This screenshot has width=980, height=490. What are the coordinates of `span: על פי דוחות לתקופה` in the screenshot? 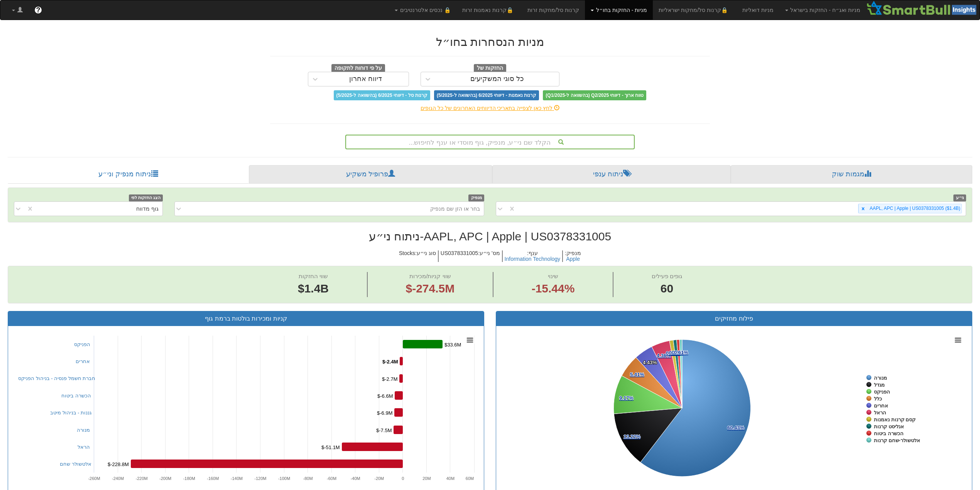 It's located at (358, 68).